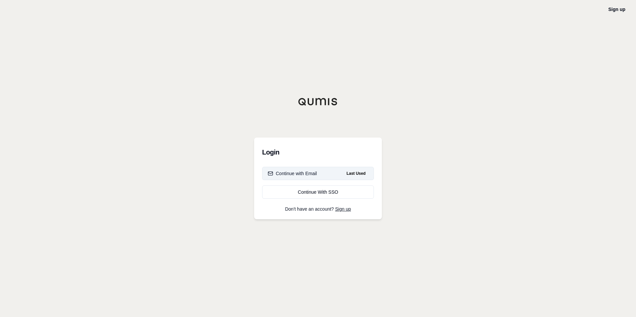 This screenshot has height=317, width=636. What do you see at coordinates (356, 174) in the screenshot?
I see `span: Last Used` at bounding box center [356, 174].